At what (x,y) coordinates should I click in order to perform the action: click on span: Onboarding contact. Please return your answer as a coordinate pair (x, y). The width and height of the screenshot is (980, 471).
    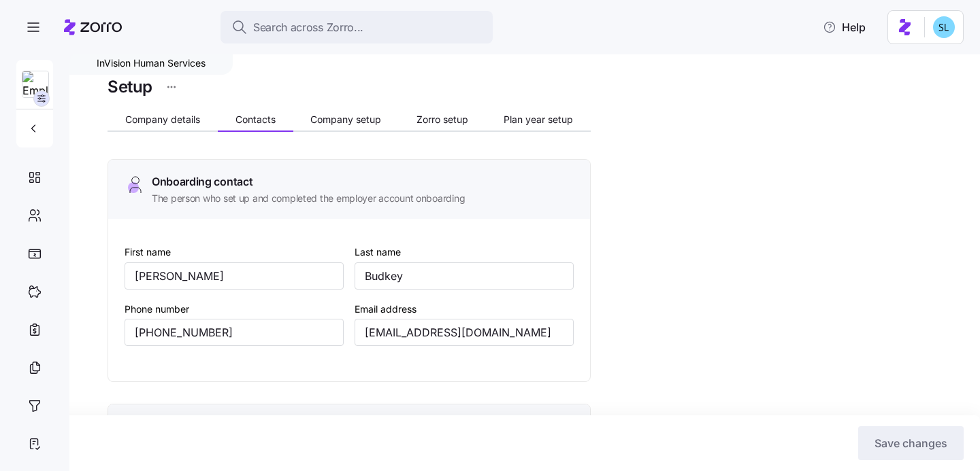
    Looking at the image, I should click on (202, 181).